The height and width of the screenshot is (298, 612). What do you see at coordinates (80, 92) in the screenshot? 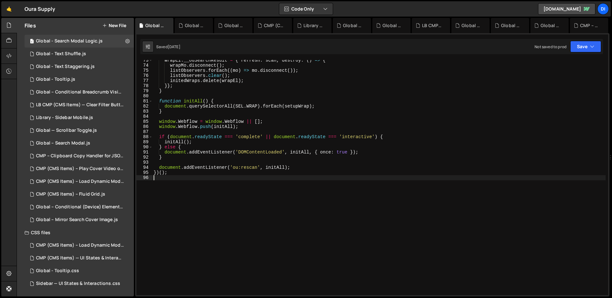
I see `div: Global – Conditional Breadcrumb Visibility.js` at bounding box center [80, 92].